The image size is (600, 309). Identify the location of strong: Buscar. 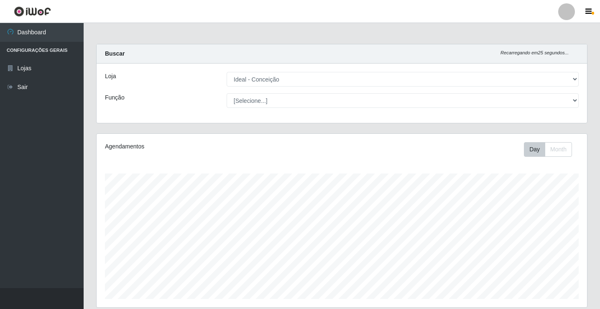
(115, 54).